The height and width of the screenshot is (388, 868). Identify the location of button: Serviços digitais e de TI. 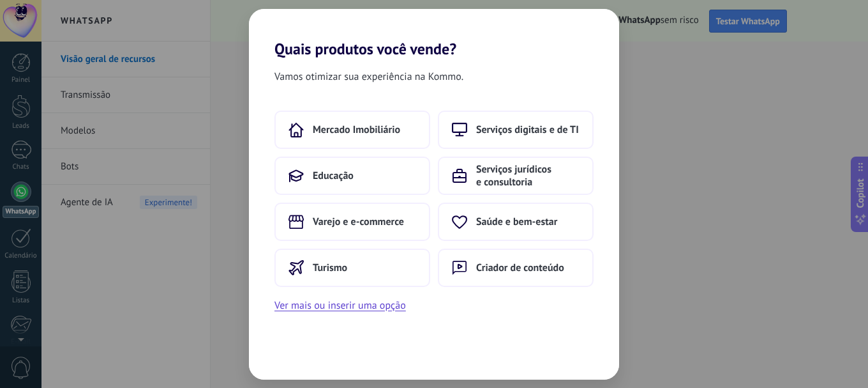
(516, 130).